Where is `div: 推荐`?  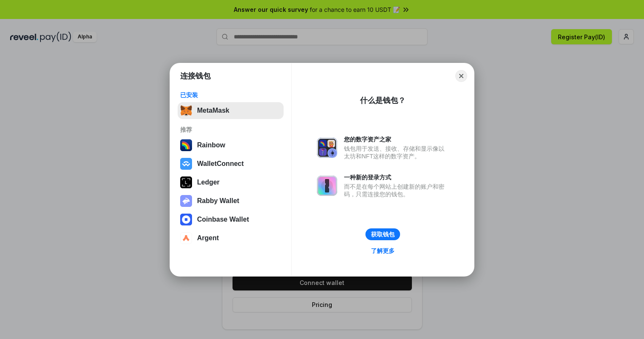
div: 推荐 is located at coordinates (230, 130).